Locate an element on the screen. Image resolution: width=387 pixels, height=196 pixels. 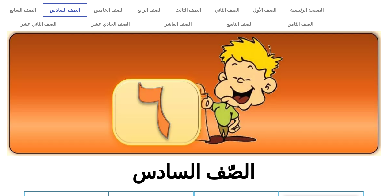
a: الصف العاشر is located at coordinates (178, 24).